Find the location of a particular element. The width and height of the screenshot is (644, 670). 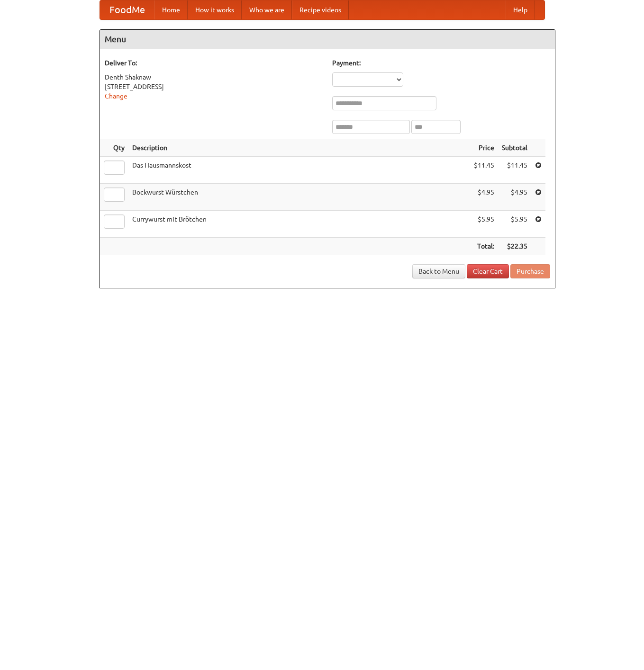

a: Change is located at coordinates (116, 96).